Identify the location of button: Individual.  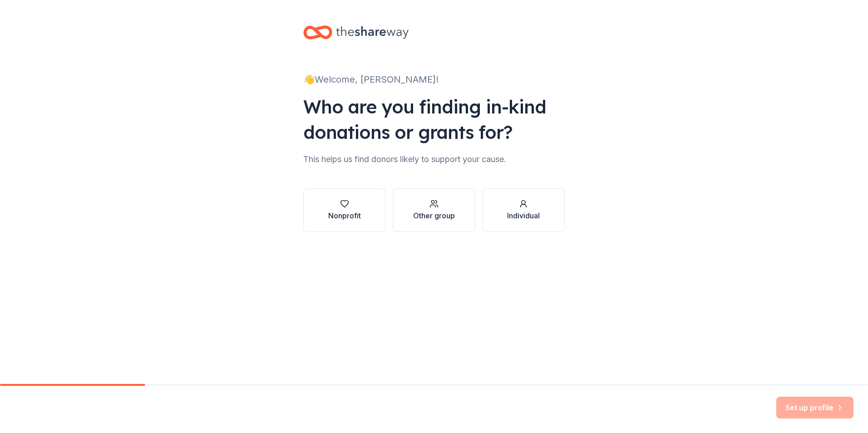
(523, 211).